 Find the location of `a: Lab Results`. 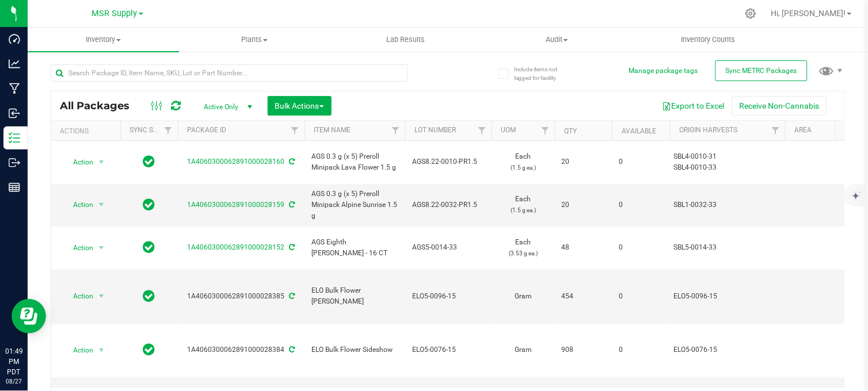

a: Lab Results is located at coordinates (406, 40).